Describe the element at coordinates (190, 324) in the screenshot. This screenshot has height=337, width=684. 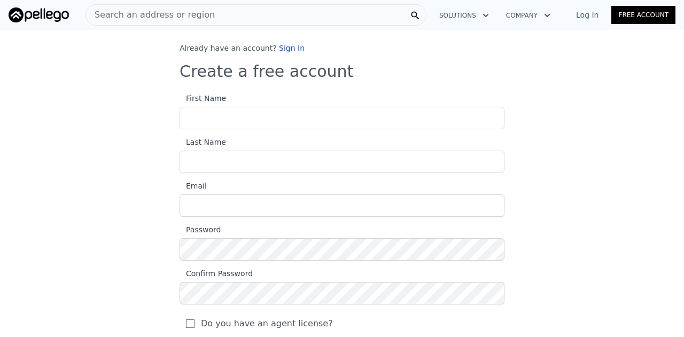
I see `input: Do you have an agent license?` at that location.